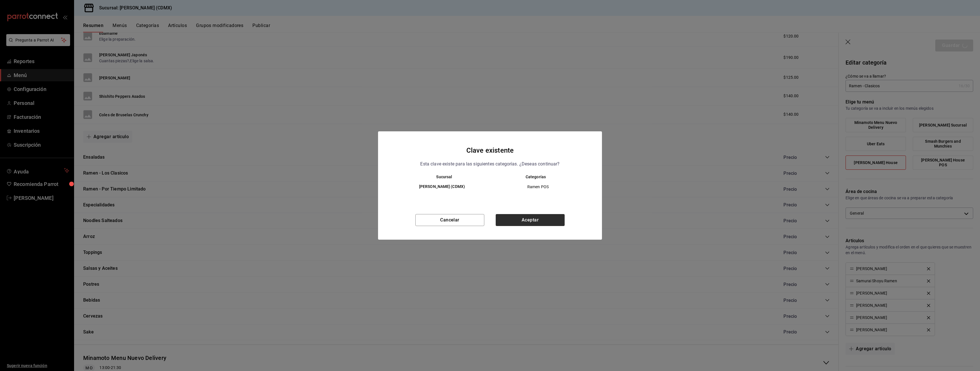  Describe the element at coordinates (530, 220) in the screenshot. I see `button: Aceptar` at that location.